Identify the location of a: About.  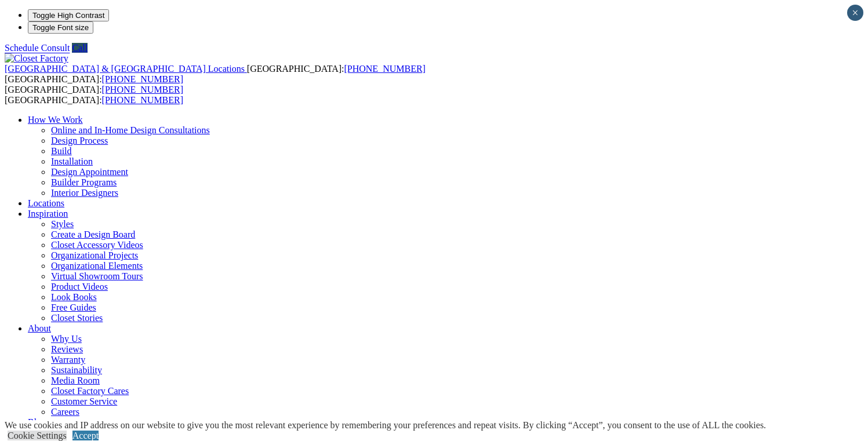
(40, 328).